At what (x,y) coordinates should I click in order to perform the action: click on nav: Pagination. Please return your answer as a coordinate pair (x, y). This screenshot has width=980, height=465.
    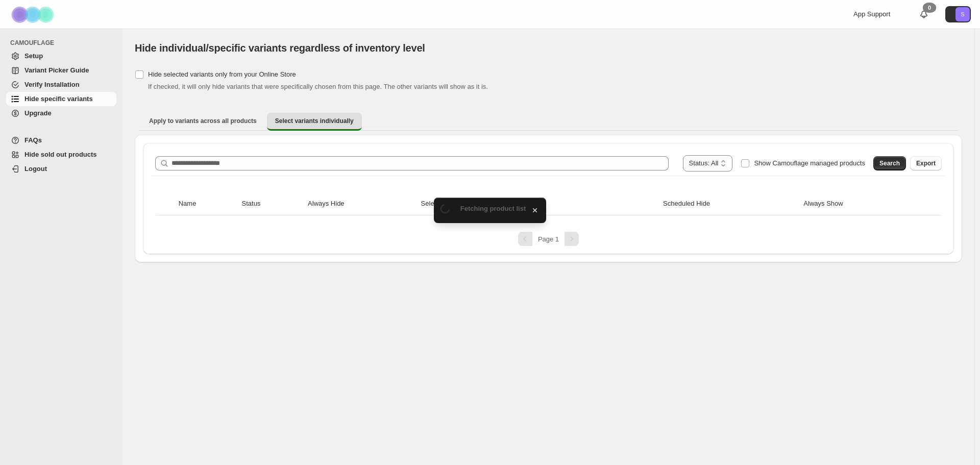
    Looking at the image, I should click on (548, 239).